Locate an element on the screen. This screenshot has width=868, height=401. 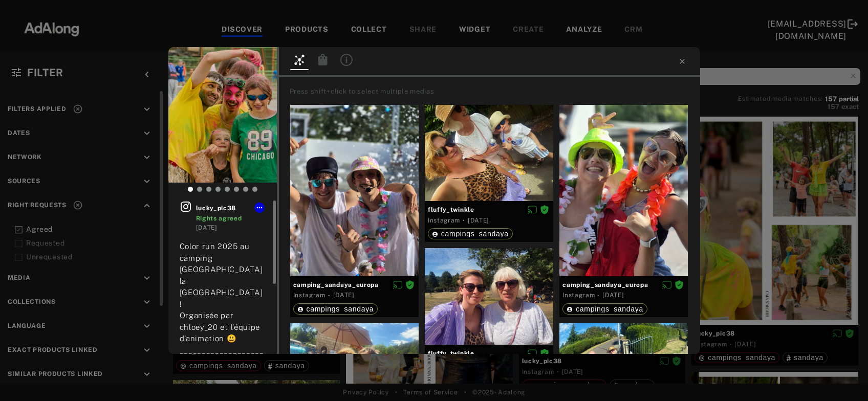
span: lucky_pic38 is located at coordinates (231, 208).